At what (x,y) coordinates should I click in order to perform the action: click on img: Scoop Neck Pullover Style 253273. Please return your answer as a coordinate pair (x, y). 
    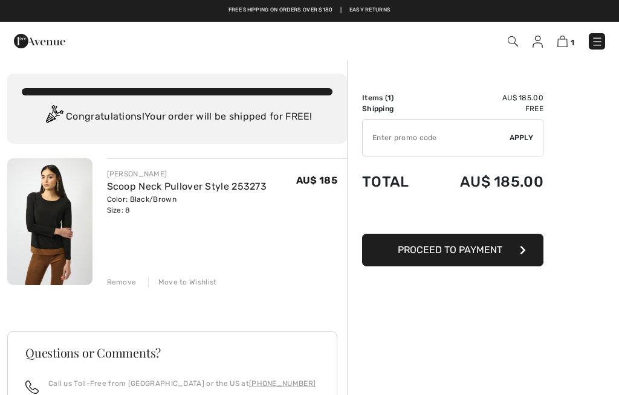
    Looking at the image, I should click on (50, 222).